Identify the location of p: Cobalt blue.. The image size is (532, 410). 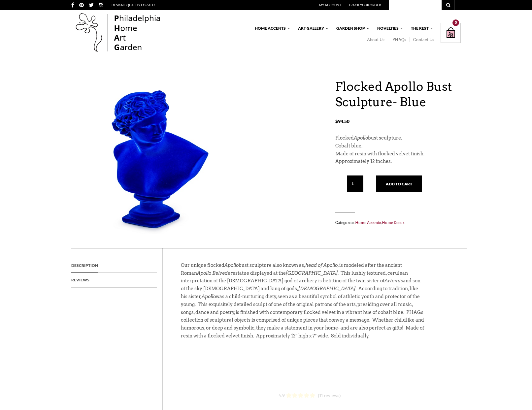
(398, 146).